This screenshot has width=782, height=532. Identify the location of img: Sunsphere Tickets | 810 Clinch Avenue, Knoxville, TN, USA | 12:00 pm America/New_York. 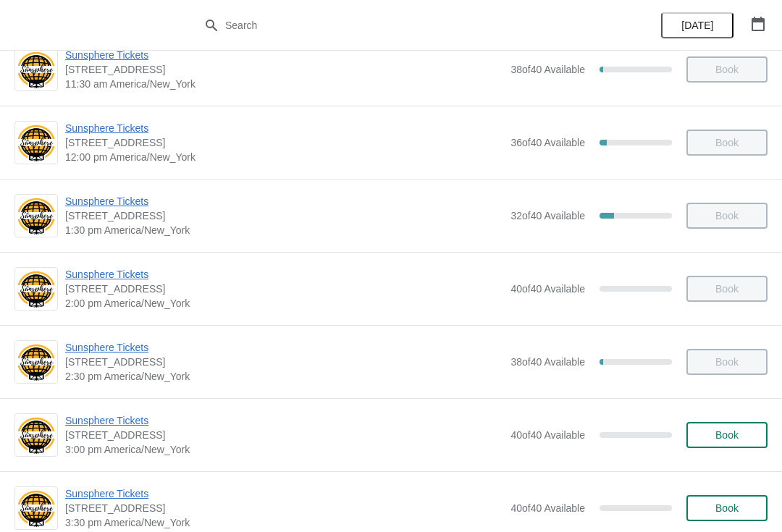
(36, 142).